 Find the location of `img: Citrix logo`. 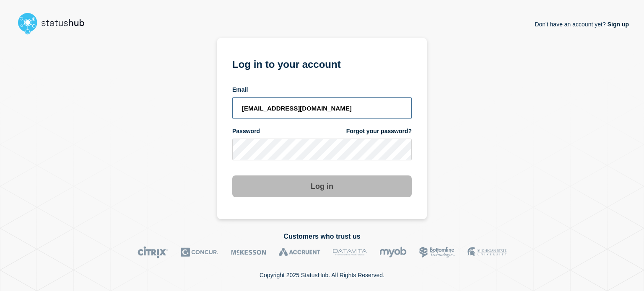

img: Citrix logo is located at coordinates (152, 252).